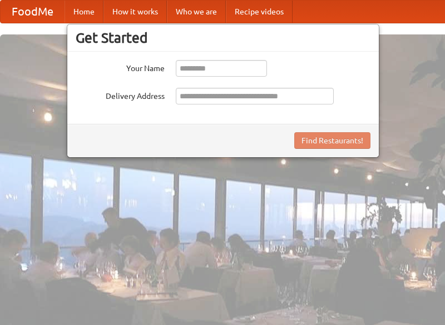  I want to click on label: Delivery Address, so click(120, 95).